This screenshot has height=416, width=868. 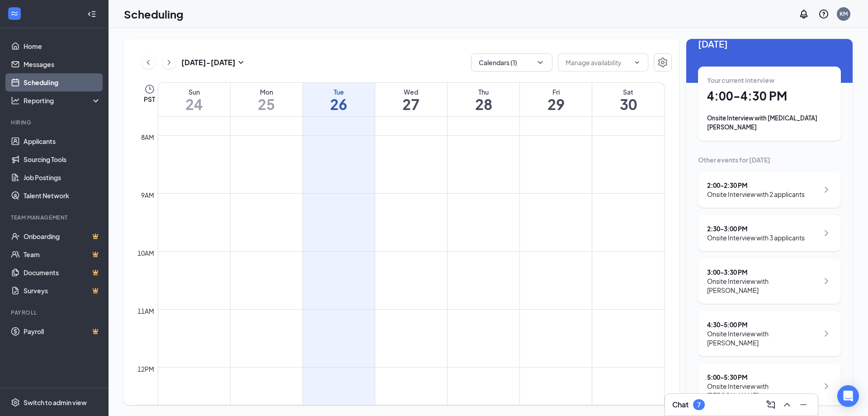 What do you see at coordinates (763, 377) in the screenshot?
I see `div: 5:00 - 5:30 PM` at bounding box center [763, 377].